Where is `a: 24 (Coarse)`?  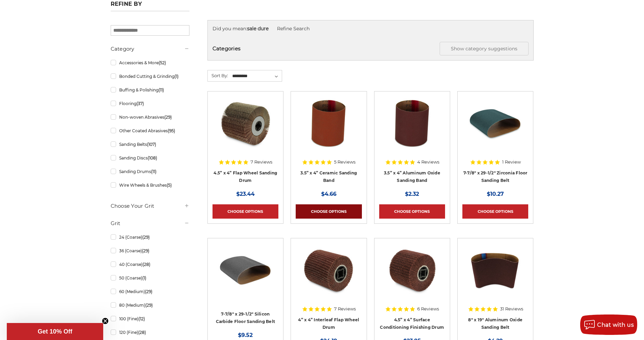
a: 24 (Coarse) is located at coordinates (150, 237).